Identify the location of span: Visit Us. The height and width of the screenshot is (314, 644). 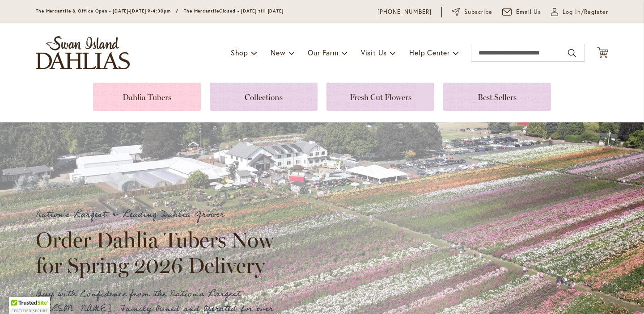
(374, 52).